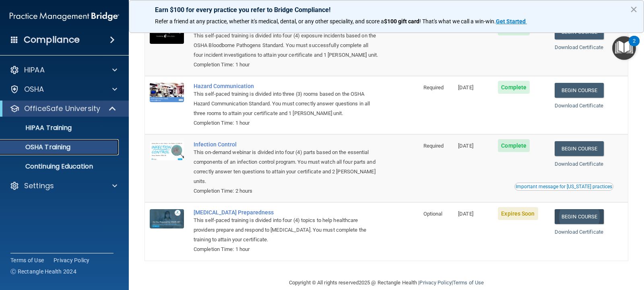  I want to click on a: Settings, so click(63, 186).